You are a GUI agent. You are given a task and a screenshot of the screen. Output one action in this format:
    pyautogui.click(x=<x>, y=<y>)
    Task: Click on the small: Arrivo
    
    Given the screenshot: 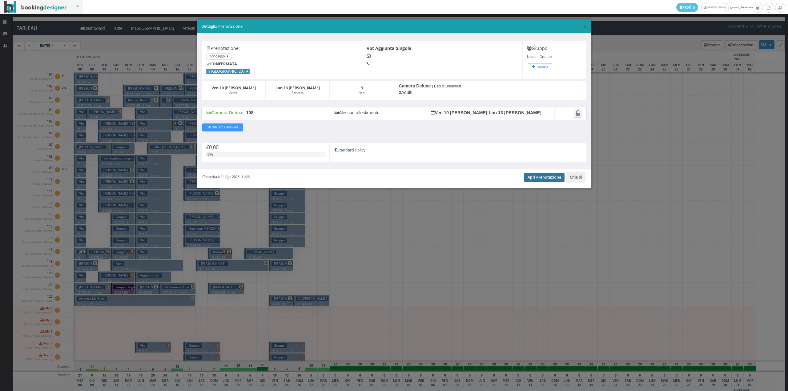 What is the action you would take?
    pyautogui.click(x=233, y=93)
    